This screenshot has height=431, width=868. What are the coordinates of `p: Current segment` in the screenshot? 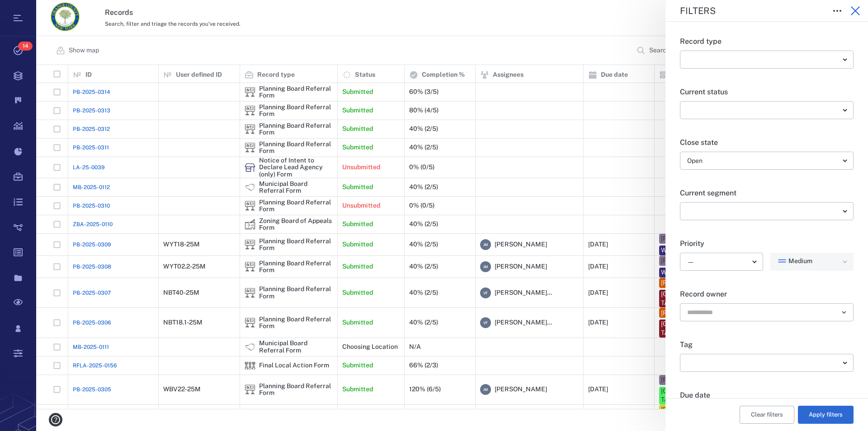 It's located at (767, 193).